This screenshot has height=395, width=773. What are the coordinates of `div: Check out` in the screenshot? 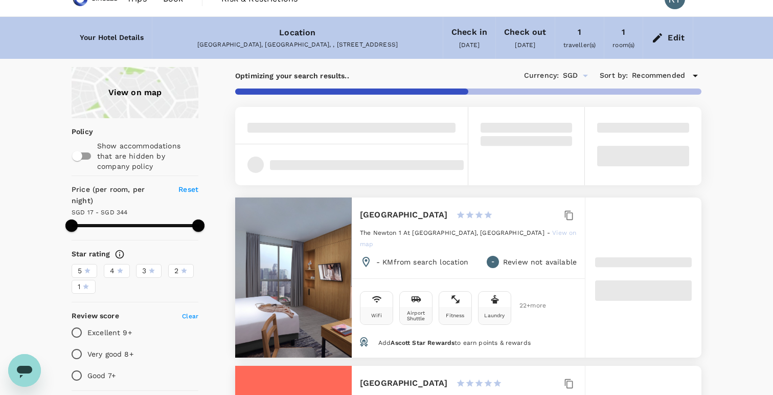 It's located at (525, 32).